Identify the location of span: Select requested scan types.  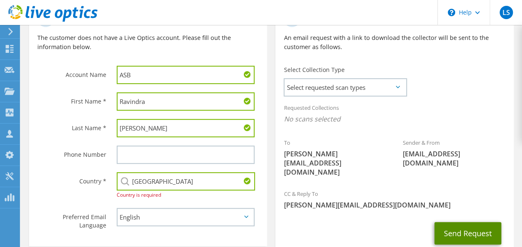
(345, 87).